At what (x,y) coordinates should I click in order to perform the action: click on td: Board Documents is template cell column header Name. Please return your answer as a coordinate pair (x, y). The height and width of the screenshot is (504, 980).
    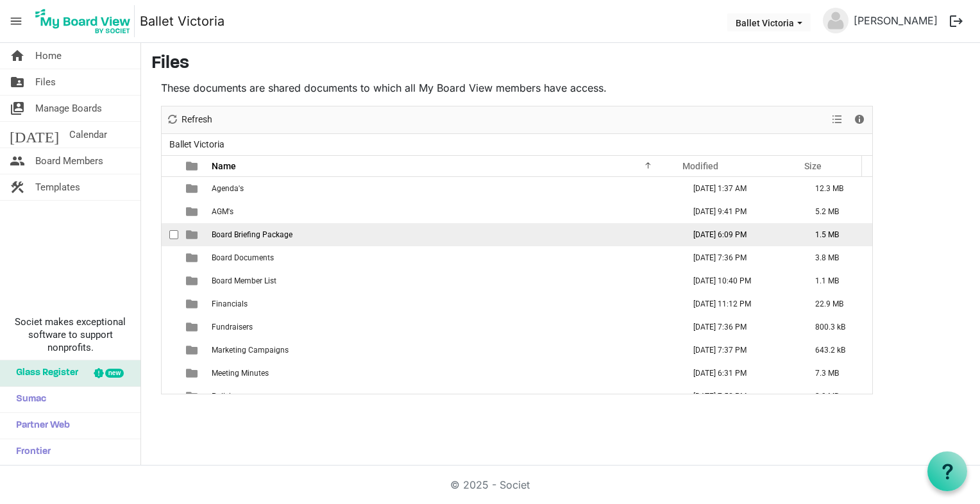
    Looking at the image, I should click on (444, 258).